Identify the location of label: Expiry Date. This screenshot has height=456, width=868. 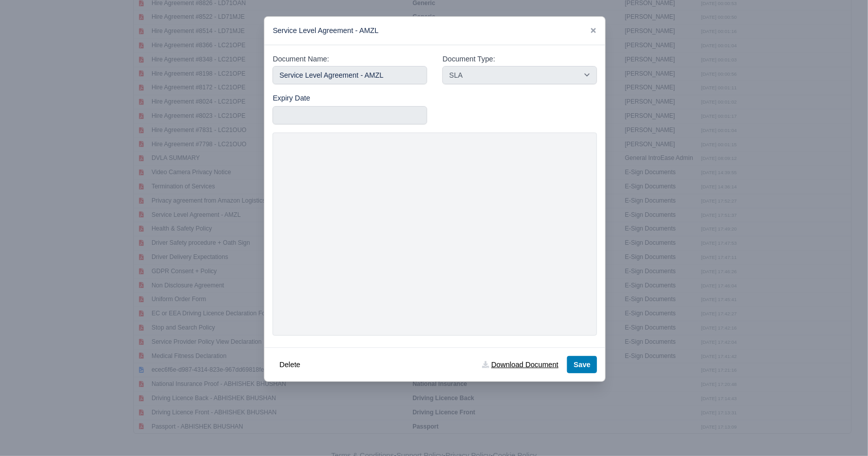
(291, 98).